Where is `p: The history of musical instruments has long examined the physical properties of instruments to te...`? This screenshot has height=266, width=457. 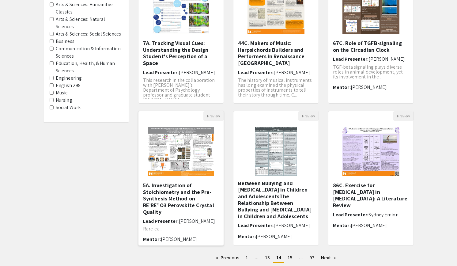
p: The history of musical instruments has long examined the physical properties of instruments to te... is located at coordinates (276, 88).